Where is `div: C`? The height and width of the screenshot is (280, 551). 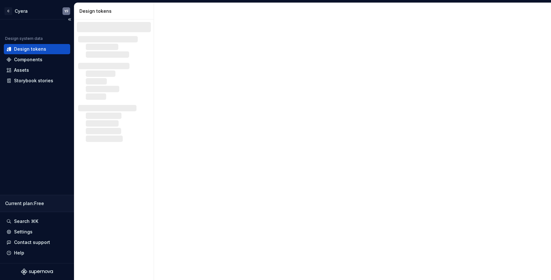
div: C is located at coordinates (8, 11).